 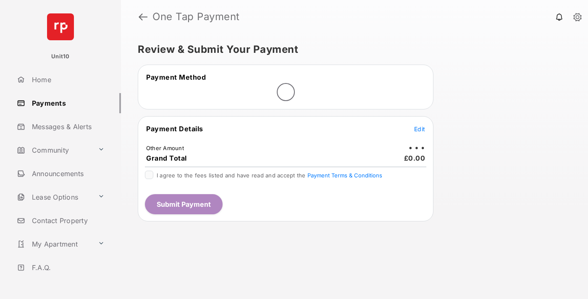 I want to click on a: My Apartment, so click(x=54, y=244).